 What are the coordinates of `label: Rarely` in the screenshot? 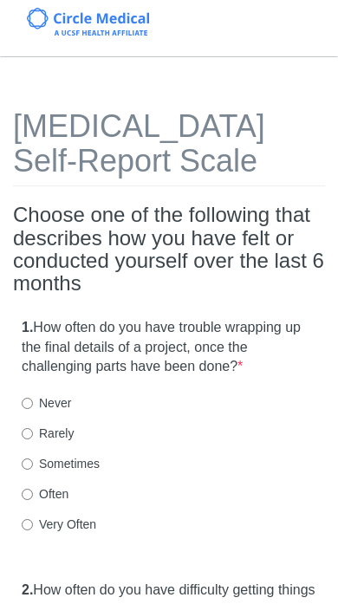 It's located at (48, 434).